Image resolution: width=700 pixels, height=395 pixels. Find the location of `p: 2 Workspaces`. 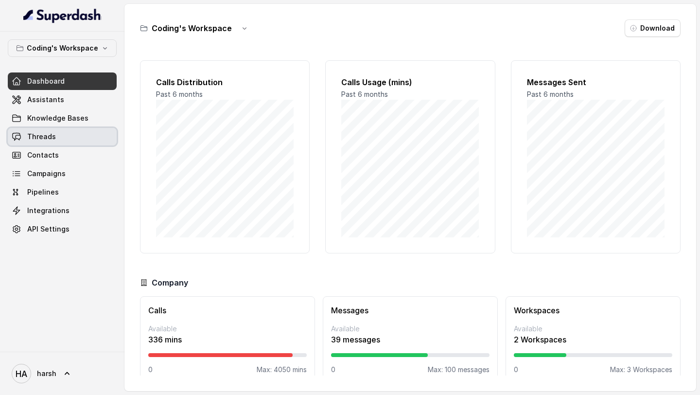

p: 2 Workspaces is located at coordinates (593, 339).